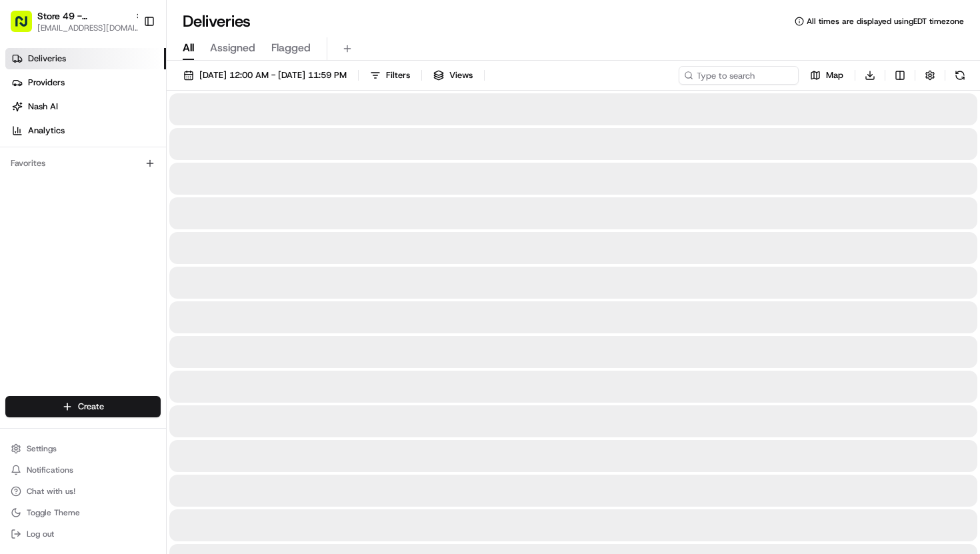 The image size is (980, 554). Describe the element at coordinates (83, 470) in the screenshot. I see `button: Notifications` at that location.